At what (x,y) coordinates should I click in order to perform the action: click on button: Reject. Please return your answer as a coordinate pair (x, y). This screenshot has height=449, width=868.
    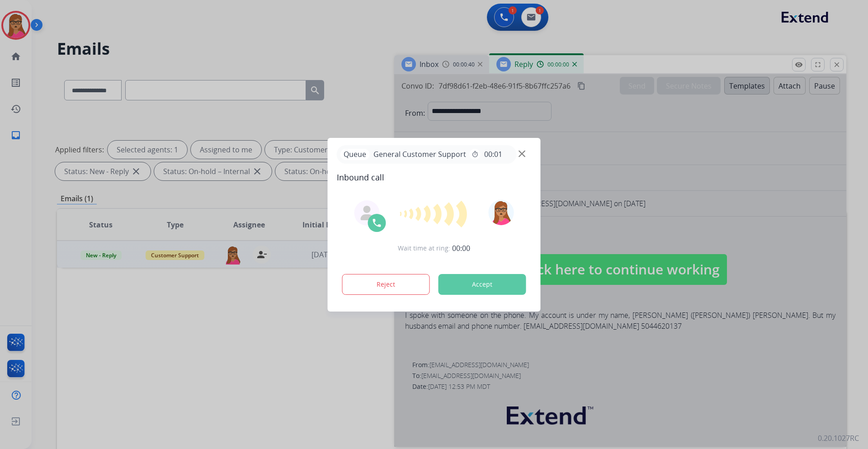
    Looking at the image, I should click on (386, 284).